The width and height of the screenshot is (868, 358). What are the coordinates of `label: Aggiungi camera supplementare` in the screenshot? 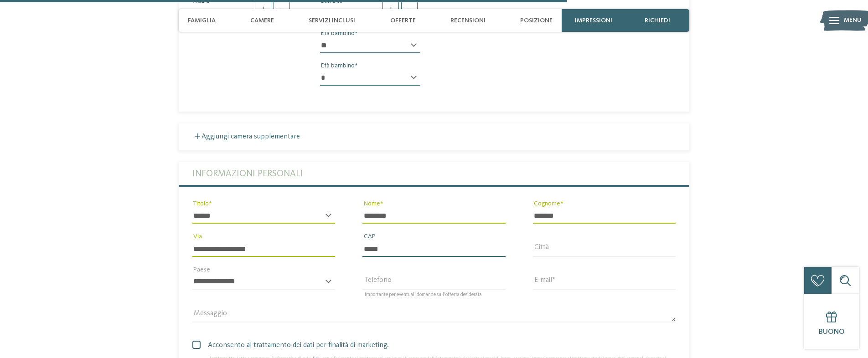 It's located at (246, 137).